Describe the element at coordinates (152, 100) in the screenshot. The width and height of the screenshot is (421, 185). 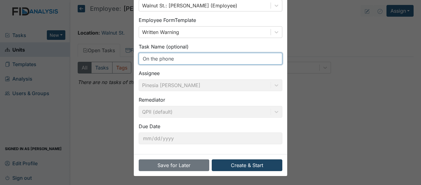
I see `label: Remediator` at that location.